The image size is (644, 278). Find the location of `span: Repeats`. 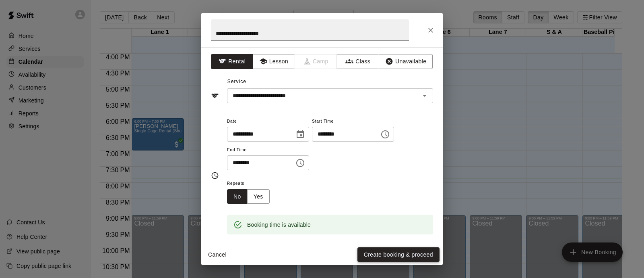

span: Repeats is located at coordinates (252, 183).